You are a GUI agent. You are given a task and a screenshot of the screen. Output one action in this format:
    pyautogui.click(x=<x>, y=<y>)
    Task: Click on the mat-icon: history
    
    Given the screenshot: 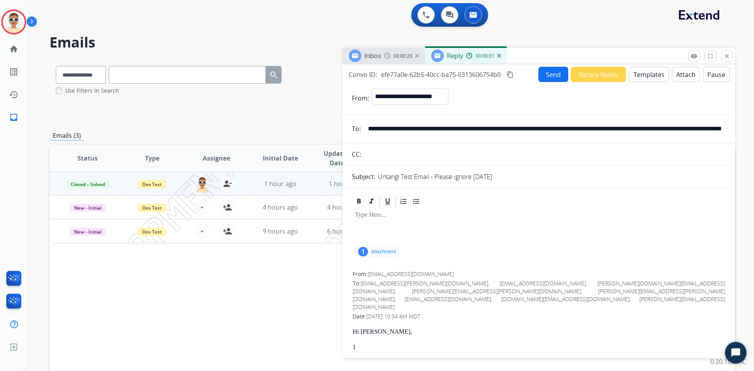 What is the action you would take?
    pyautogui.click(x=14, y=95)
    